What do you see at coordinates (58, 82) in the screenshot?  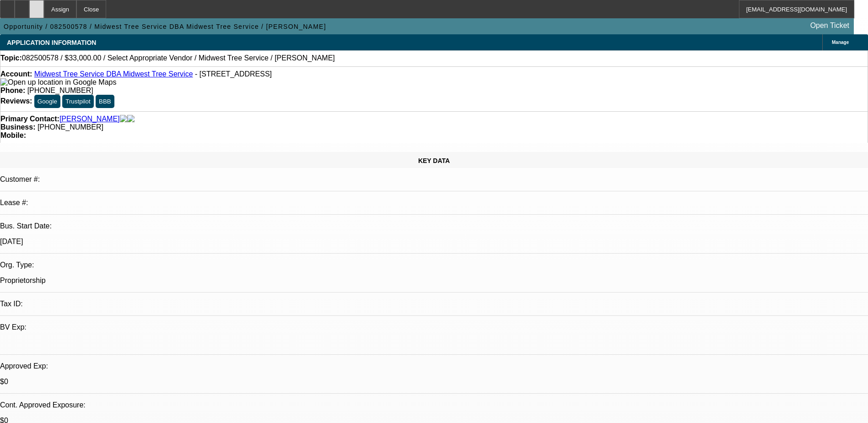 I see `a: View Google Maps` at bounding box center [58, 82].